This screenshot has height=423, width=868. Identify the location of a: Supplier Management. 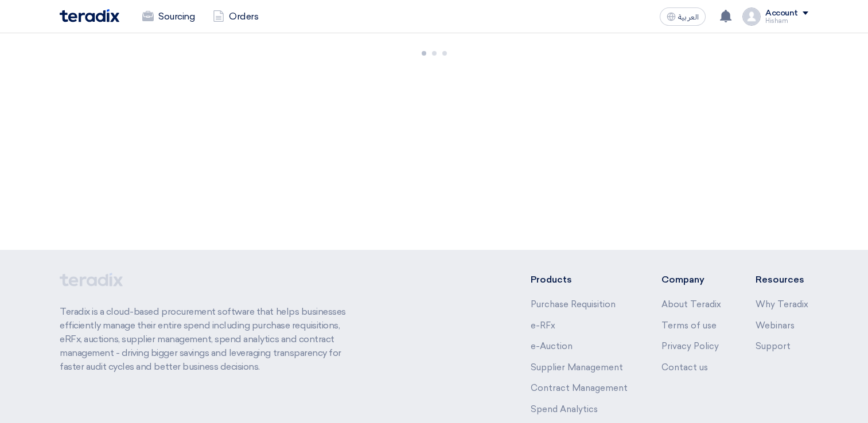
(577, 368).